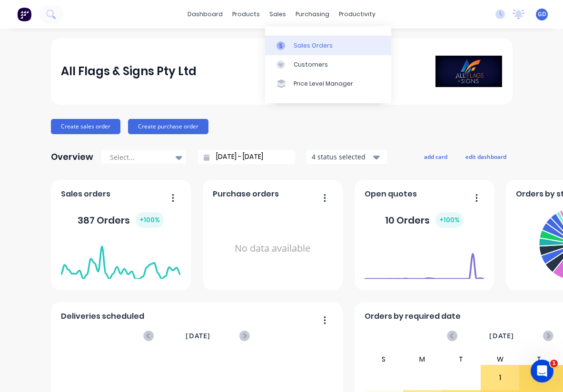 This screenshot has width=563, height=392. Describe the element at coordinates (313, 46) in the screenshot. I see `div: Sales Orders` at that location.